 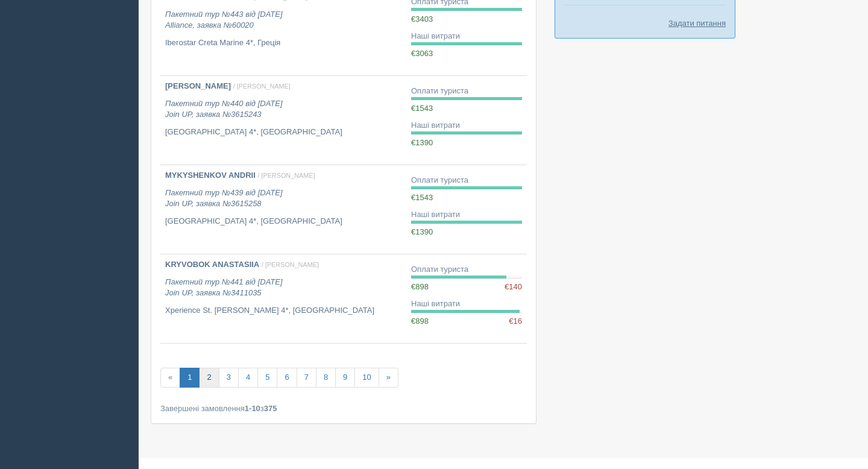 What do you see at coordinates (513, 287) in the screenshot?
I see `span: €140` at bounding box center [513, 287].